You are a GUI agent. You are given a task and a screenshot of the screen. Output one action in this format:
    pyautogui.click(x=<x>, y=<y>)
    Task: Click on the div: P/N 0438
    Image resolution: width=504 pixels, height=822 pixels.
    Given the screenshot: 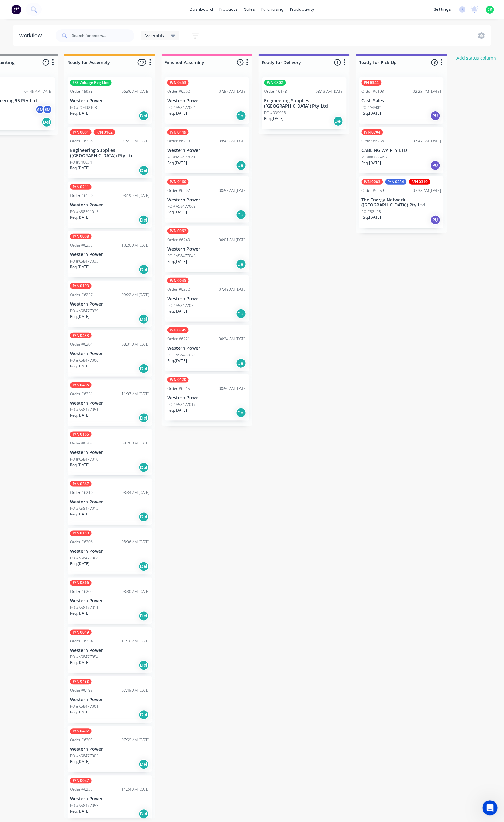 What is the action you would take?
    pyautogui.click(x=81, y=682)
    